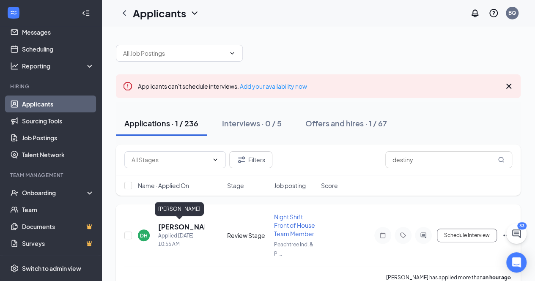  I want to click on svg: Cross, so click(509, 86).